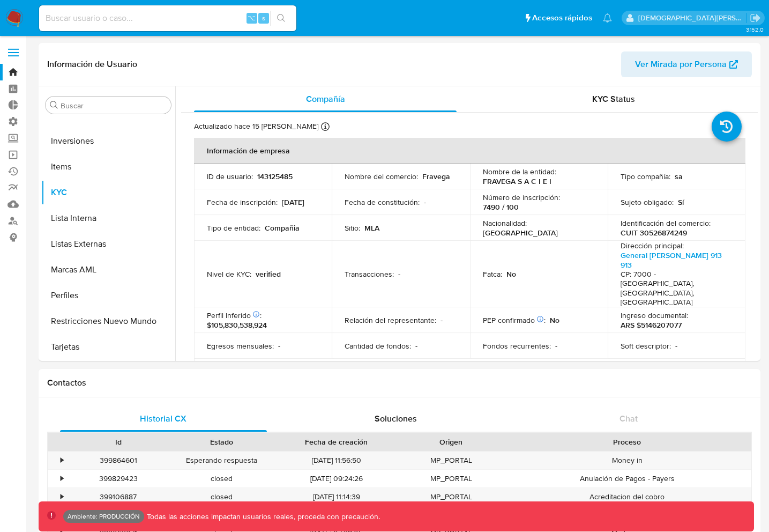 Image resolution: width=769 pixels, height=532 pixels. I want to click on p: Identificación del comercio :, so click(666, 223).